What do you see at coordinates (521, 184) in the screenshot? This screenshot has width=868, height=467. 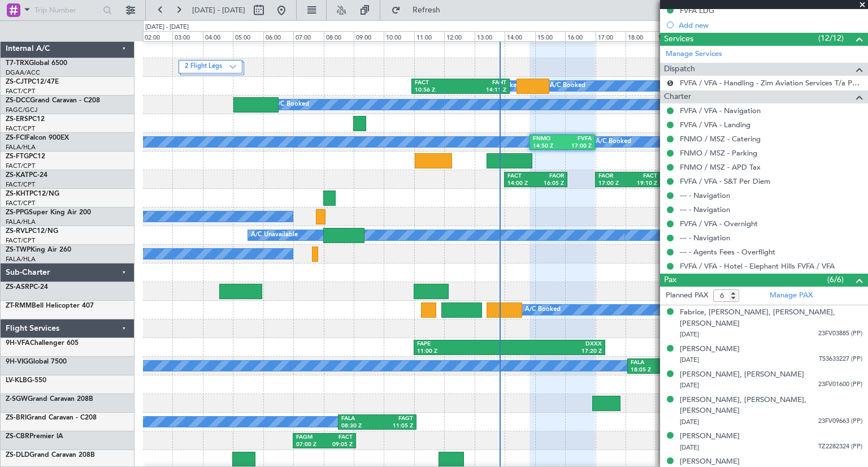 I see `div: 14:00 Z` at bounding box center [521, 184].